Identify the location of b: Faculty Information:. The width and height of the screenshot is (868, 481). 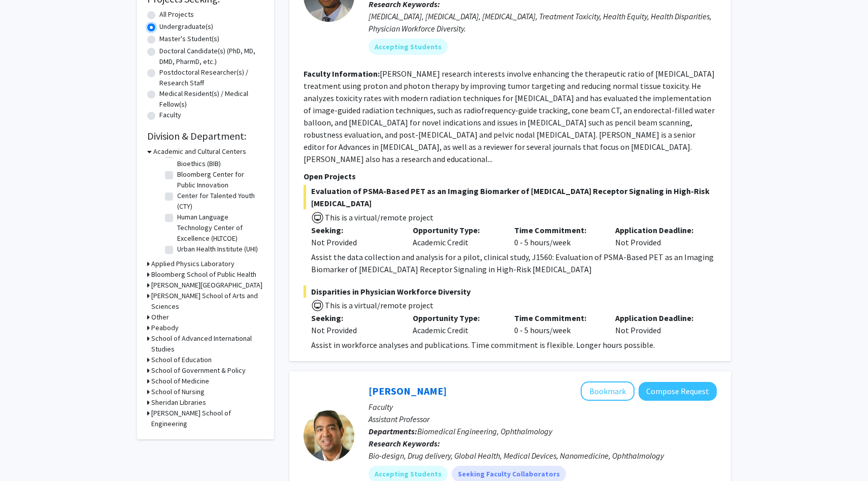
(342, 74).